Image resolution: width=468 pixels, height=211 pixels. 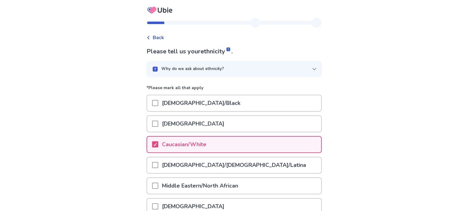 What do you see at coordinates (234, 89) in the screenshot?
I see `p: *Please mark all that apply` at bounding box center [234, 89].